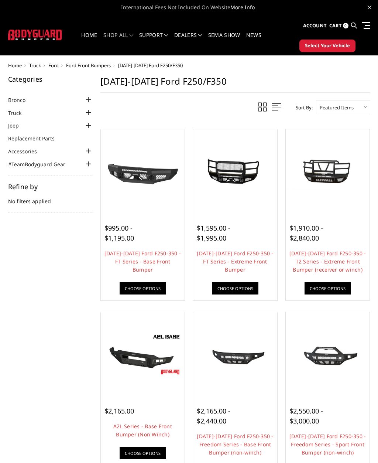 The width and height of the screenshot is (378, 463). What do you see at coordinates (143, 171) in the screenshot?
I see `a: 2017-2022 Ford F250-350 - FT Series - Base Front Bumper` at bounding box center [143, 171].